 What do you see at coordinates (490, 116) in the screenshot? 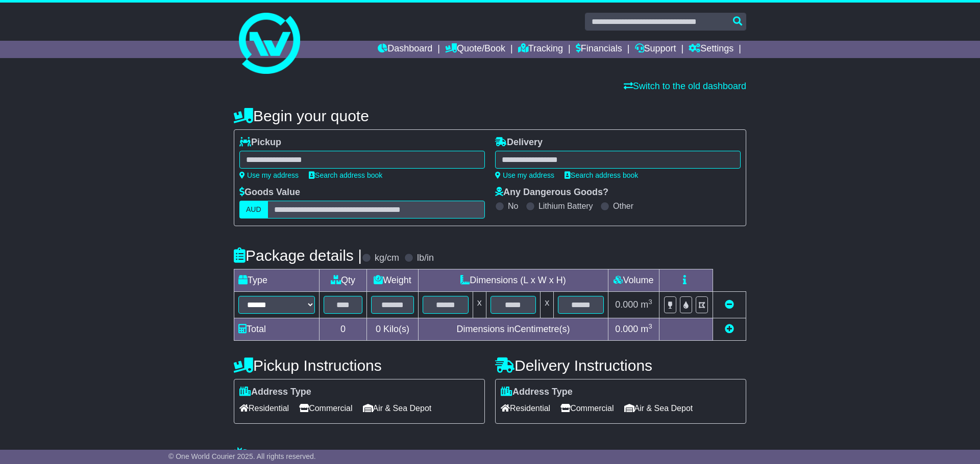
I see `h4: Begin your quote` at bounding box center [490, 116].